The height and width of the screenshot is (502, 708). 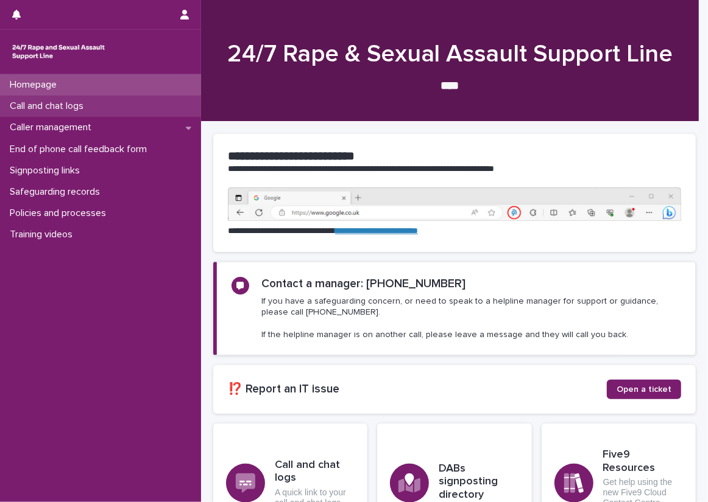 I want to click on p: If you have a safeguarding concern, or need to speak to a helpline manager for support or guidanc..., so click(x=471, y=318).